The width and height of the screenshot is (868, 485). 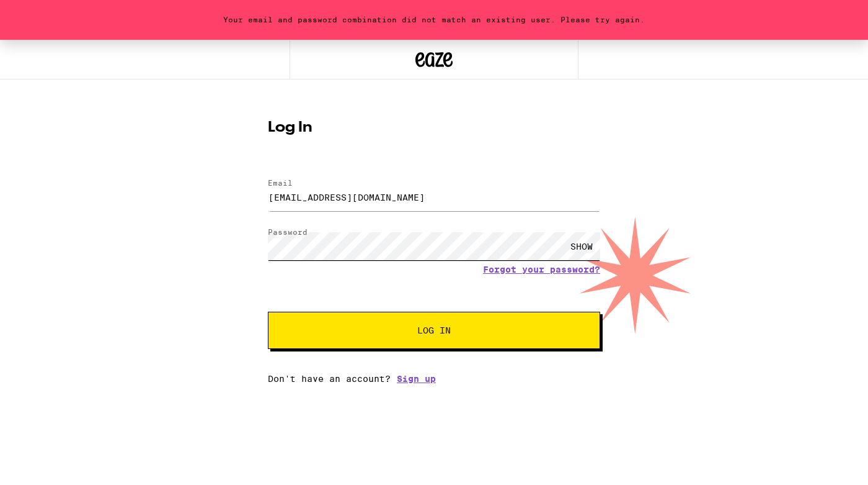 I want to click on span: Log In, so click(x=434, y=330).